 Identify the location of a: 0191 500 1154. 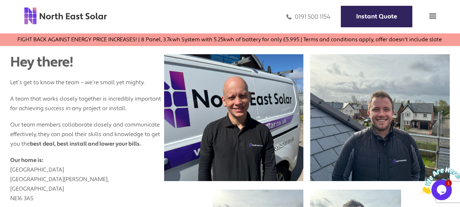
(308, 17).